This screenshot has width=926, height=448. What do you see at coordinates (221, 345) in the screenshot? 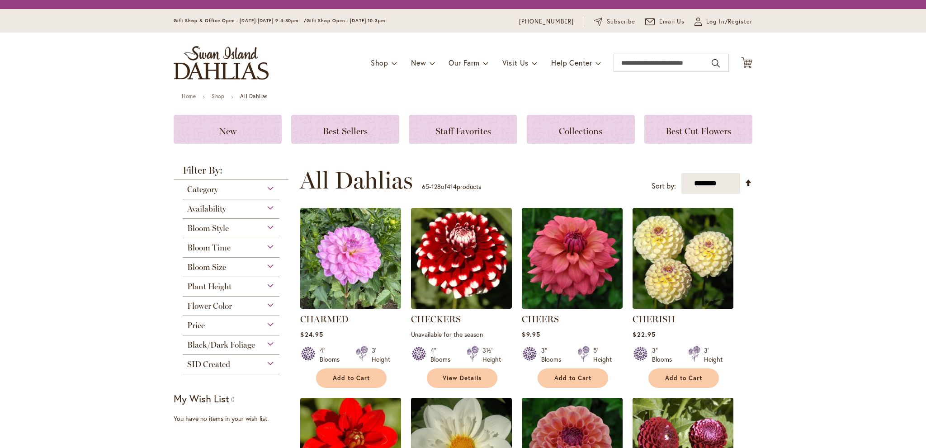
I see `span: Black/Dark Foliage` at bounding box center [221, 345].